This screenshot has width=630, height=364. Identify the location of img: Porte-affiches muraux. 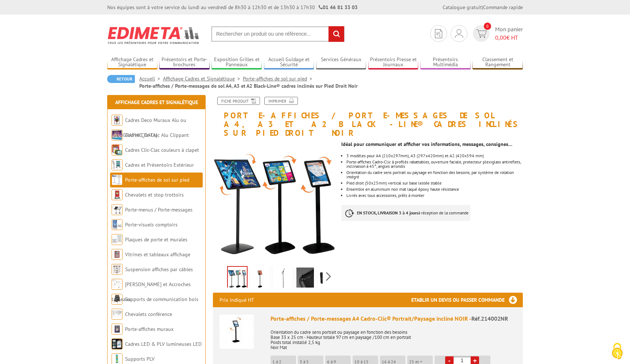
(117, 329).